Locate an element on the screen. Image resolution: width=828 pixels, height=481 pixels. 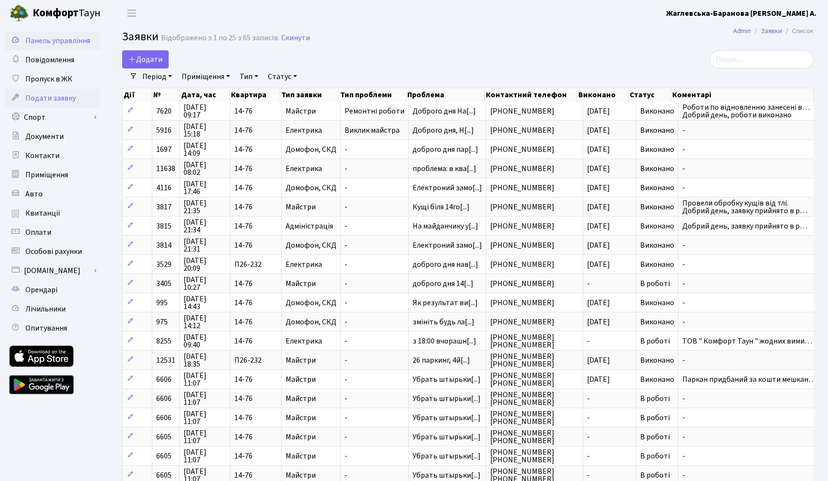
b: Комфорт is located at coordinates (56, 13).